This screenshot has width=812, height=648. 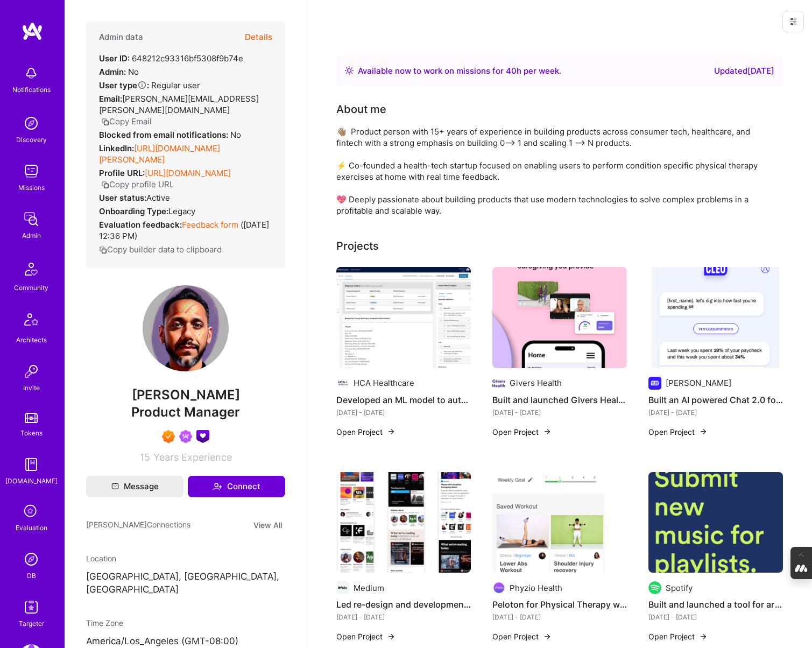 What do you see at coordinates (560, 522) in the screenshot?
I see `img: Peloton for Physical Therapy with Computer vision` at bounding box center [560, 522].